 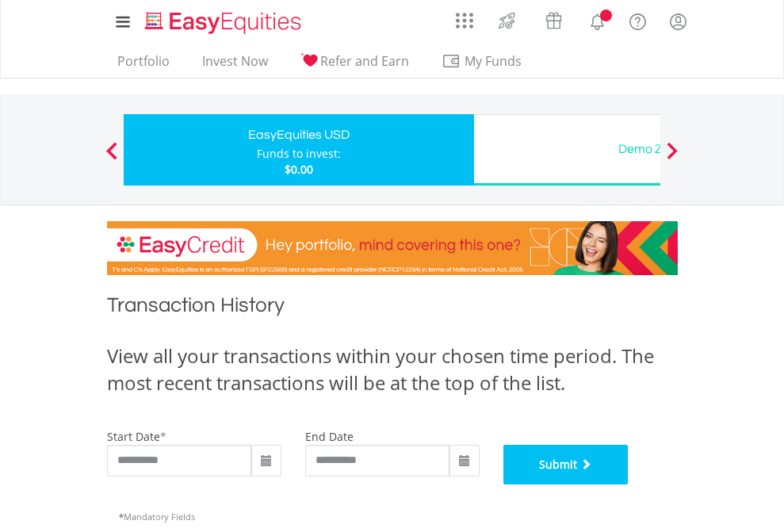 What do you see at coordinates (234, 65) in the screenshot?
I see `a: Invest Now` at bounding box center [234, 65].